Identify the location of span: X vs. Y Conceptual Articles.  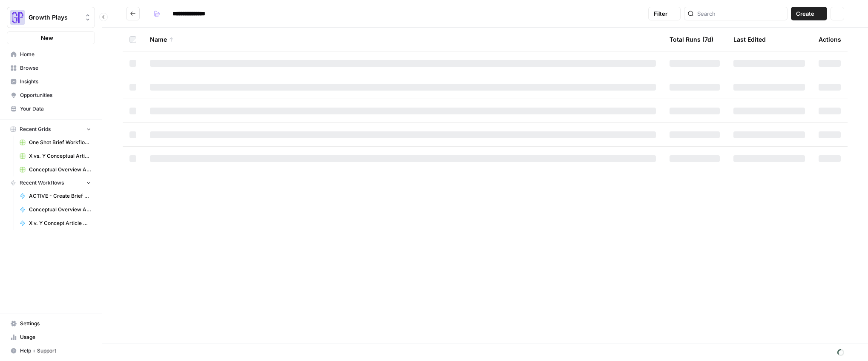
(60, 156).